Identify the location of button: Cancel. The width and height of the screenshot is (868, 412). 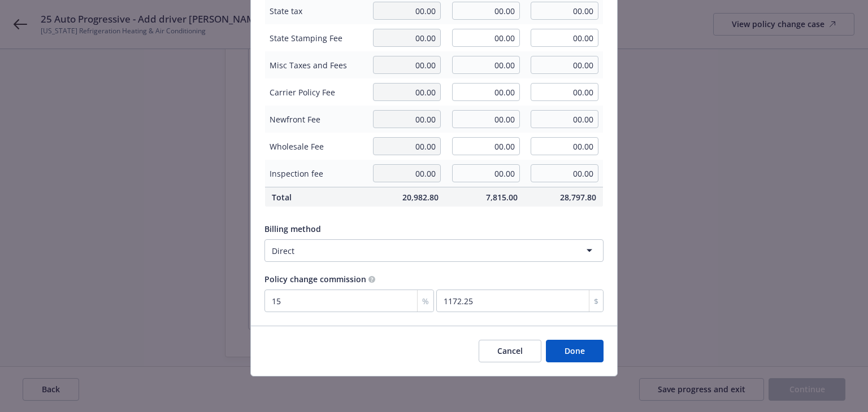
(509, 351).